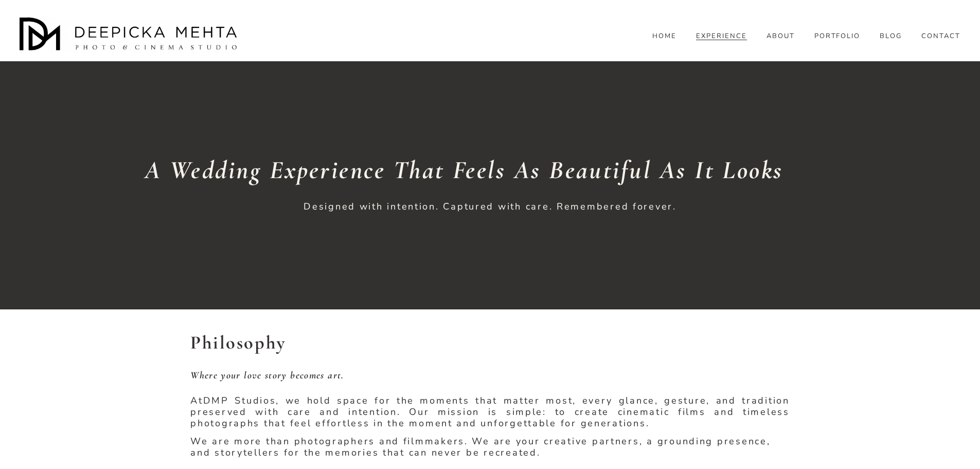  Describe the element at coordinates (890, 36) in the screenshot. I see `a: folder dropdown` at that location.